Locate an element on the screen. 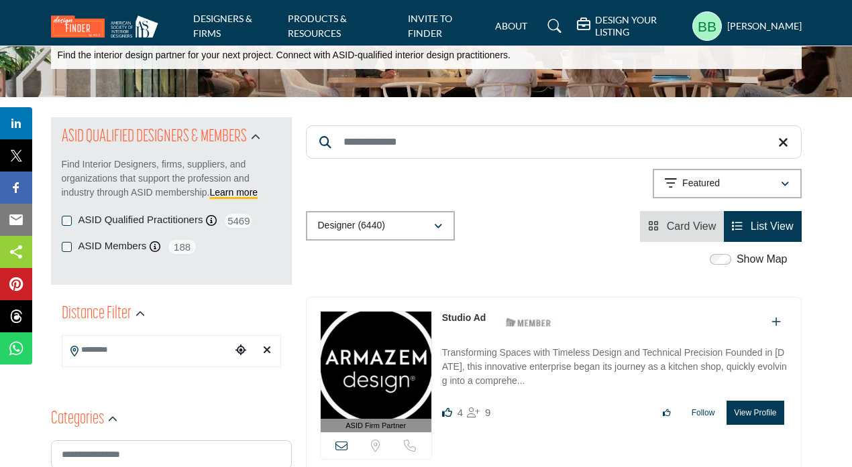 The image size is (852, 467). input: Search Keyword is located at coordinates (553, 142).